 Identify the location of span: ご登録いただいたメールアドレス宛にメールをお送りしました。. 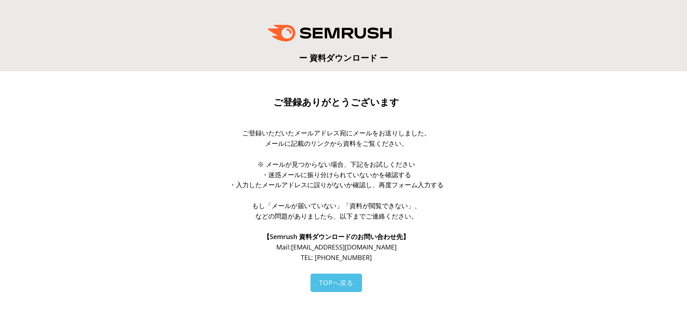
(336, 133).